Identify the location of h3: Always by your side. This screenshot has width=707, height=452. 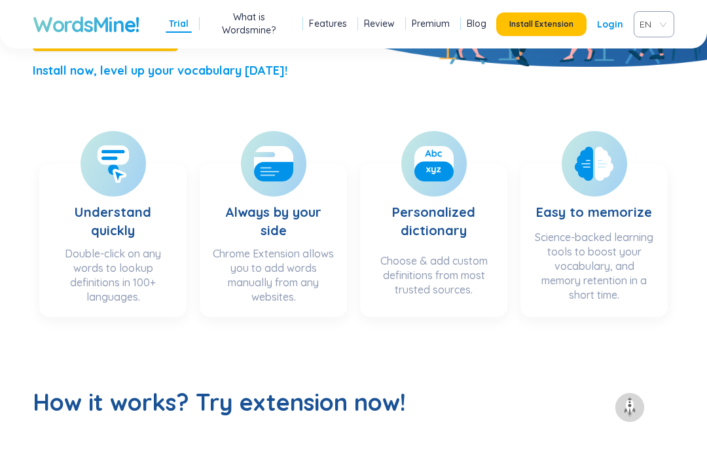
(273, 208).